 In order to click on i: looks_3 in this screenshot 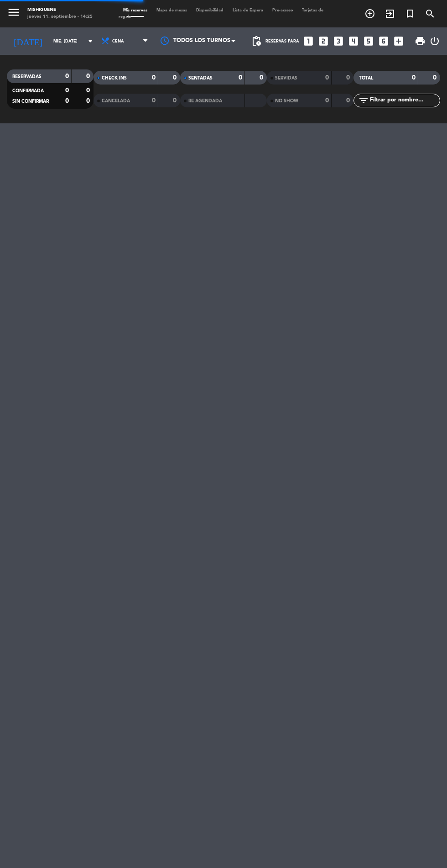, I will do `click(339, 41)`.